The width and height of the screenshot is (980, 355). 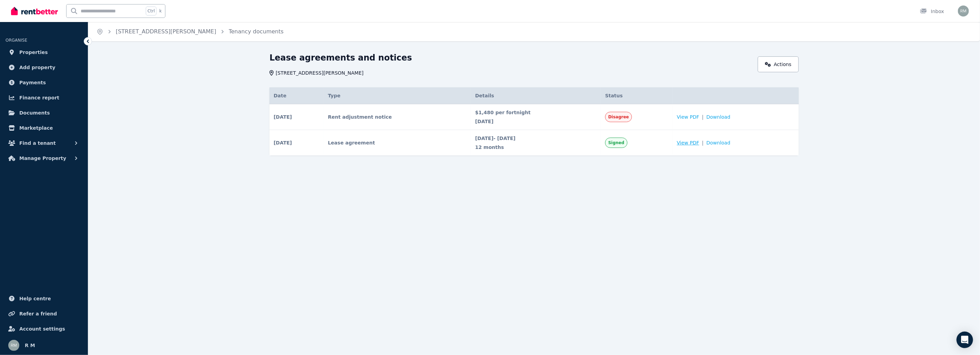 What do you see at coordinates (43, 158) in the screenshot?
I see `span: Manage Property` at bounding box center [43, 158].